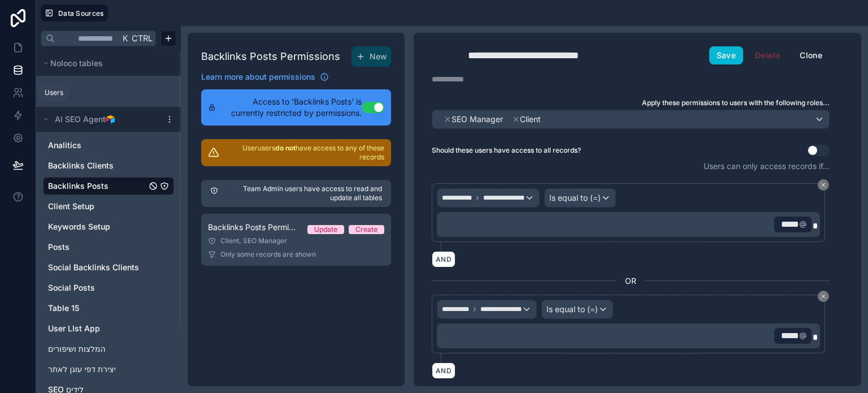  What do you see at coordinates (291, 107) in the screenshot?
I see `span: Access to 'Backlinks Posts' is currently restricted by permissions.` at bounding box center [291, 107].